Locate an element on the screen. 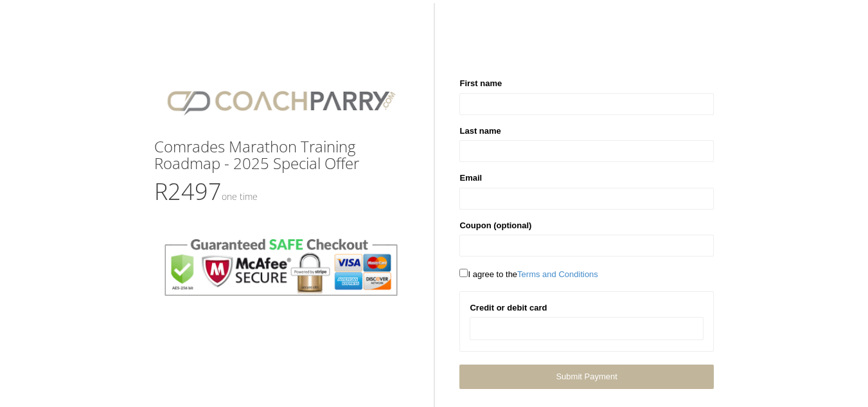  span: R2497 is located at coordinates (205, 191).